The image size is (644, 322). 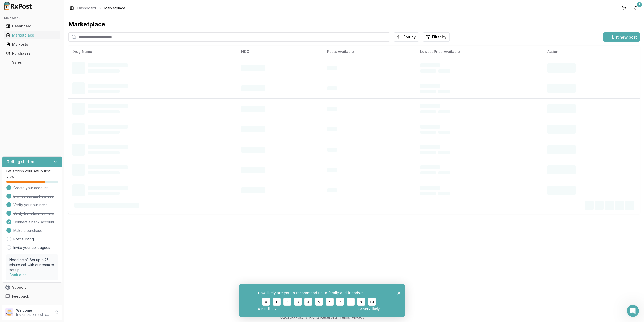 I want to click on span: Marketplace, so click(x=114, y=8).